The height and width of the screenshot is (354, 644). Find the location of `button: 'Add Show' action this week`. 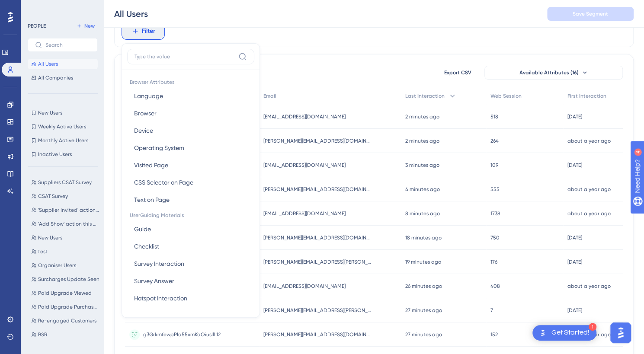

button: 'Add Show' action this week is located at coordinates (65, 224).